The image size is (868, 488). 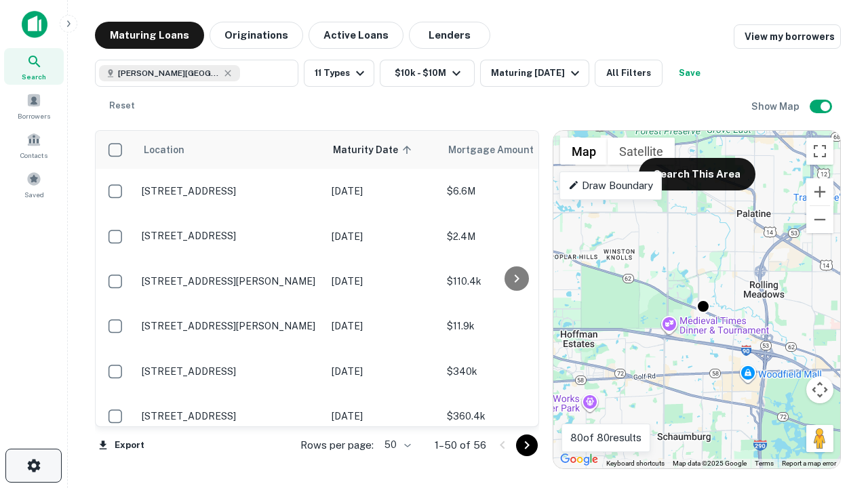 I want to click on p: $110.4k, so click(x=514, y=281).